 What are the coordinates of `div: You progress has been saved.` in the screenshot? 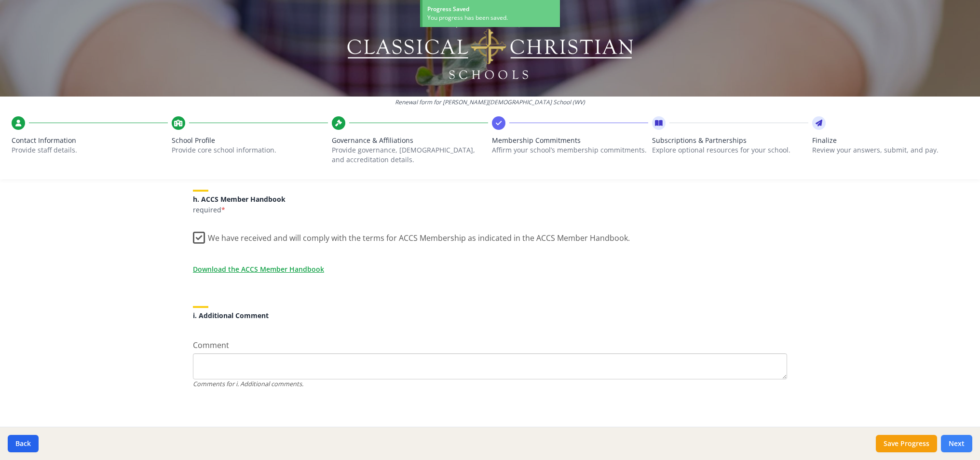 It's located at (491, 18).